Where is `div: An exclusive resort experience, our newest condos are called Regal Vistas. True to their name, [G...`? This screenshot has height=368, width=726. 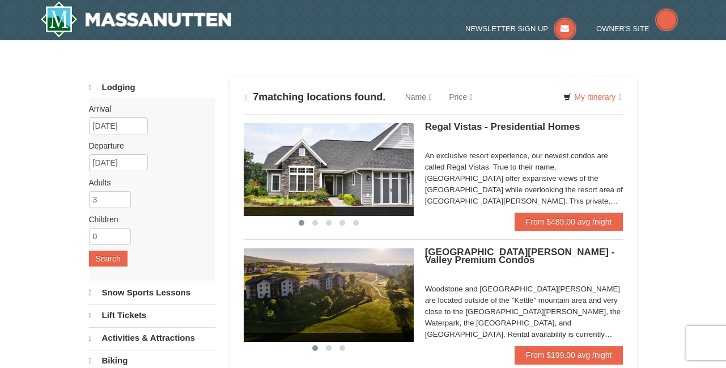 div: An exclusive resort experience, our newest condos are called Regal Vistas. True to their name, [G... is located at coordinates (524, 178).